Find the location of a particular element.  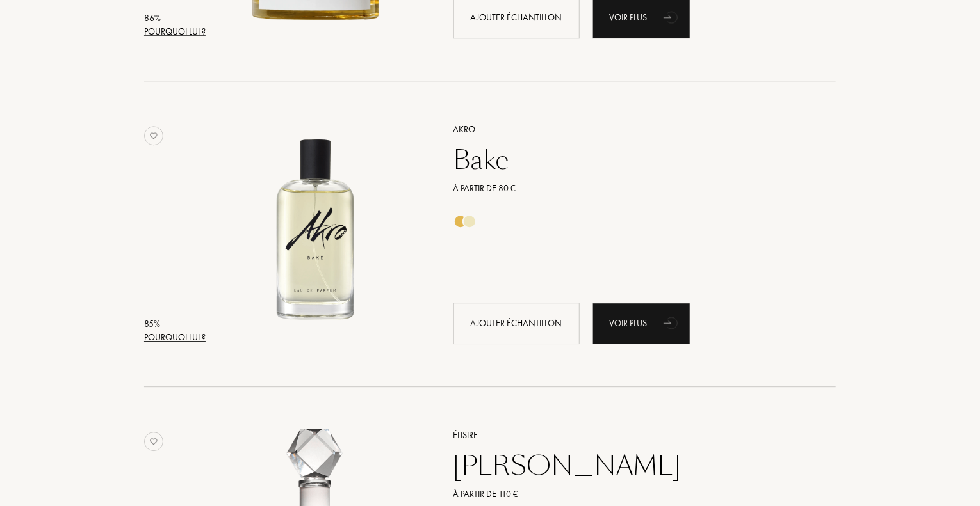

img: Bake Akro is located at coordinates (316, 227).